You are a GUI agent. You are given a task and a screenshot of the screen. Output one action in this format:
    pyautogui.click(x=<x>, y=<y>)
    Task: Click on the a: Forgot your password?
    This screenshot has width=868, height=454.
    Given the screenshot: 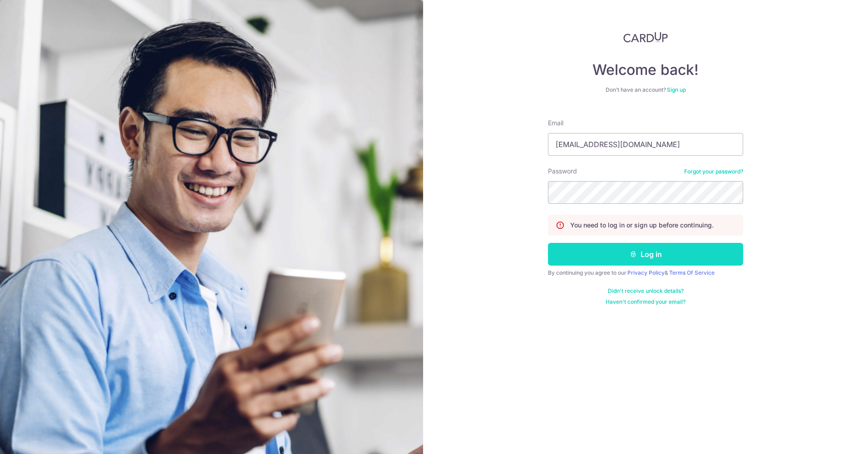 What is the action you would take?
    pyautogui.click(x=714, y=172)
    